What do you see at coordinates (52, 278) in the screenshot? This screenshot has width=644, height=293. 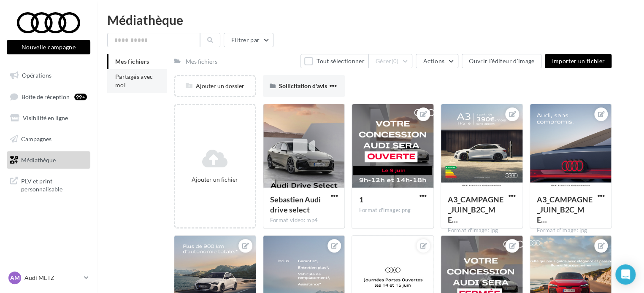 I see `p: Audi METZ` at bounding box center [52, 278].